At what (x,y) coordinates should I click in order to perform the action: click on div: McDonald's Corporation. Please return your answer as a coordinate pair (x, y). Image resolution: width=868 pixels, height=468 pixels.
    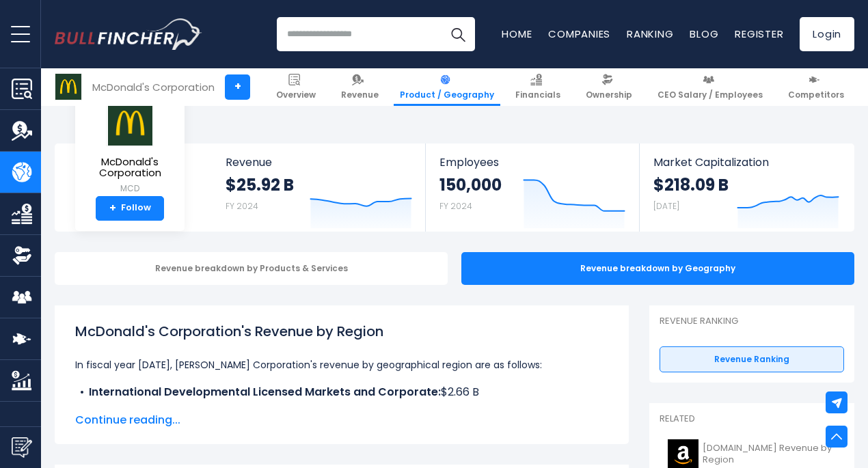
    Looking at the image, I should click on (153, 87).